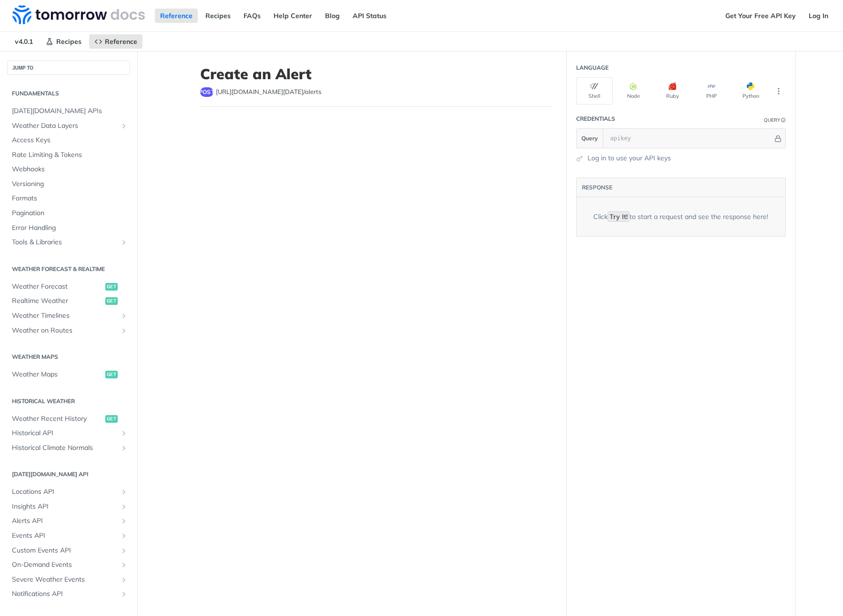  Describe the element at coordinates (69, 551) in the screenshot. I see `a: Custom Events APIShow subpages for Custom Events API` at that location.